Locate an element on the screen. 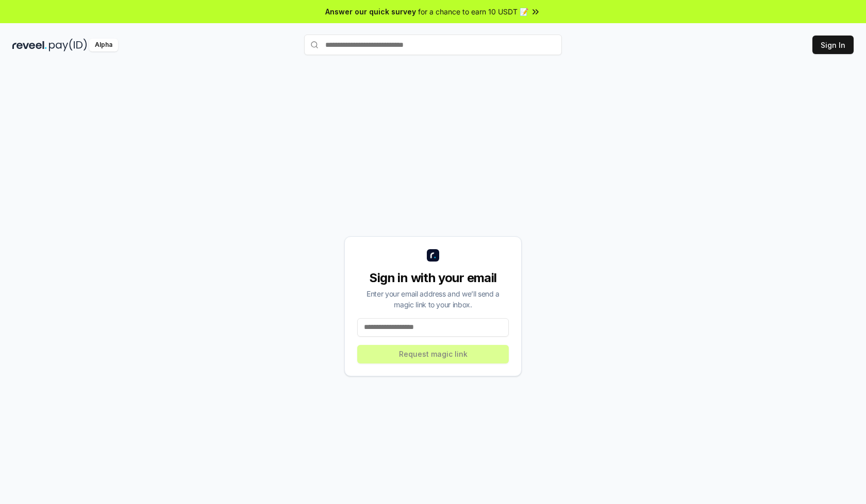  img: logo_small is located at coordinates (433, 256).